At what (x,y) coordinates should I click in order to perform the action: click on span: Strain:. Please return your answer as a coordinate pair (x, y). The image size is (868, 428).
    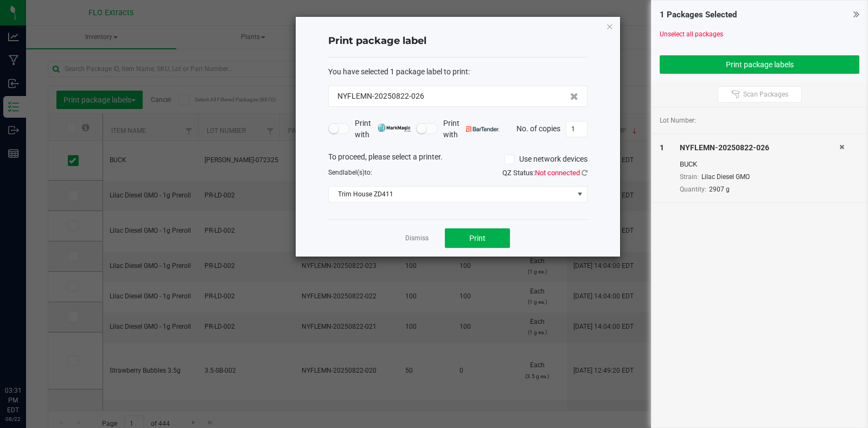
    Looking at the image, I should click on (689, 177).